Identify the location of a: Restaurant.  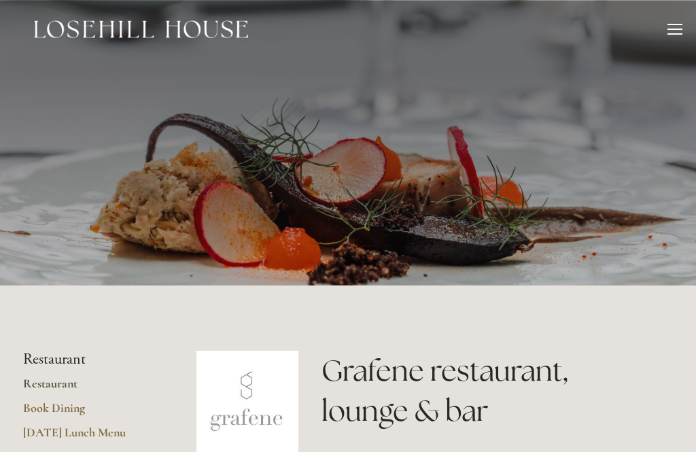
(88, 388).